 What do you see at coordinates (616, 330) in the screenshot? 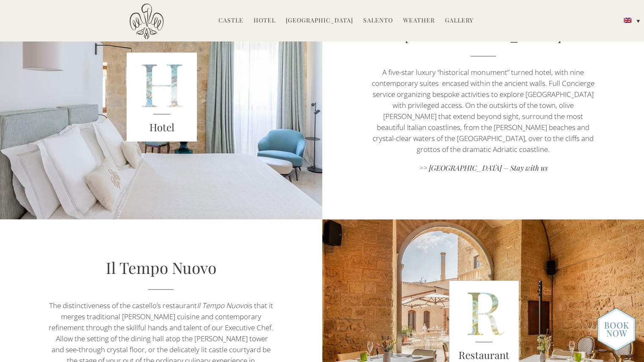
I see `img: new-booknow.png` at bounding box center [616, 330].